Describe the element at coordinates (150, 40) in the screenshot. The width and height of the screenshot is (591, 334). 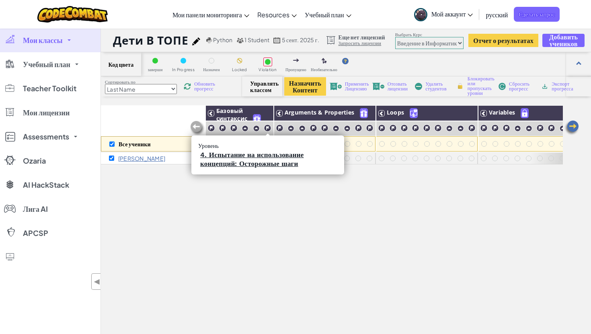
I see `h1: Дети В ТОПЕ` at that location.